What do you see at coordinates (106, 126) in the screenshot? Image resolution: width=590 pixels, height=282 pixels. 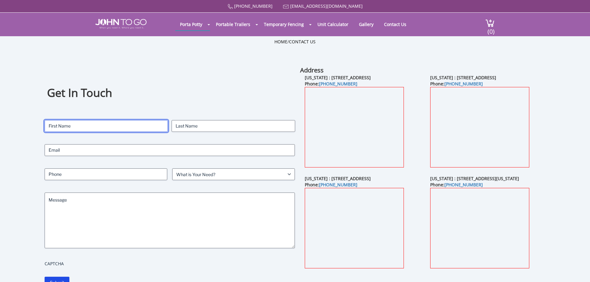 I see `input: First Name` at bounding box center [106, 126].